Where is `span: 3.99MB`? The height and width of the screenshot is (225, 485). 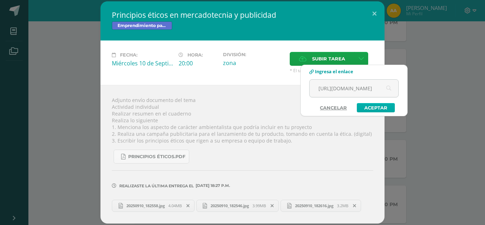
span: 3.99MB is located at coordinates (259, 205).